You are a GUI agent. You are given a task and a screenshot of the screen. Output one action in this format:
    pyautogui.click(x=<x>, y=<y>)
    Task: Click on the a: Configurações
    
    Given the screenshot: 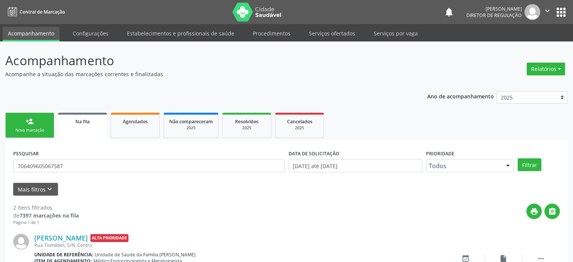 What is the action you would take?
    pyautogui.click(x=90, y=33)
    